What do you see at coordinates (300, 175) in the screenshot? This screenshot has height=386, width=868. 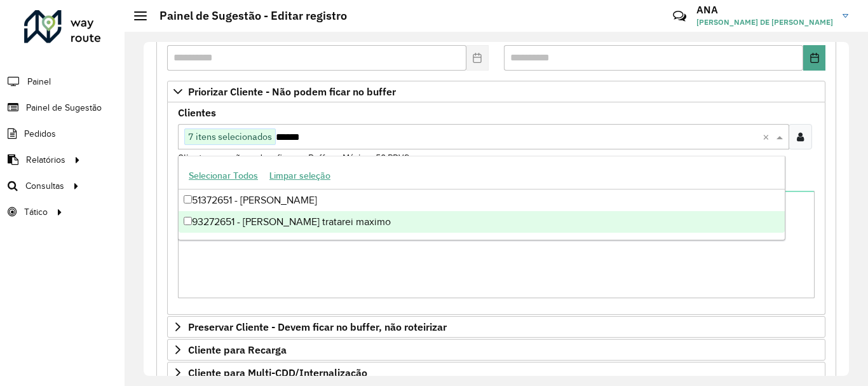 I see `button: Limpar seleção` at bounding box center [300, 175].